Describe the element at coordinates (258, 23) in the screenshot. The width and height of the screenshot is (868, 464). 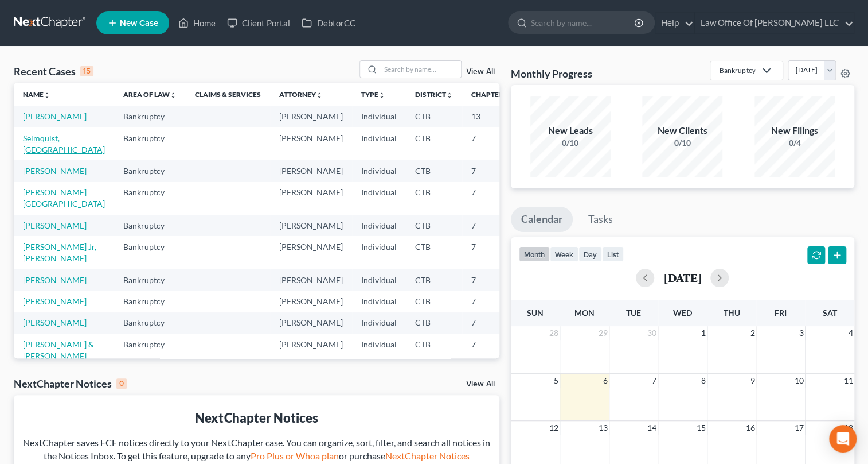
I see `a: Client Portal` at that location.